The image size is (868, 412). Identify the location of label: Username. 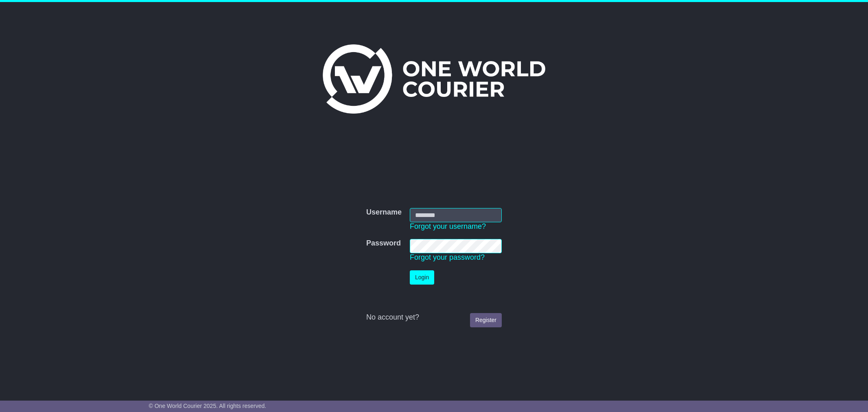
(384, 212).